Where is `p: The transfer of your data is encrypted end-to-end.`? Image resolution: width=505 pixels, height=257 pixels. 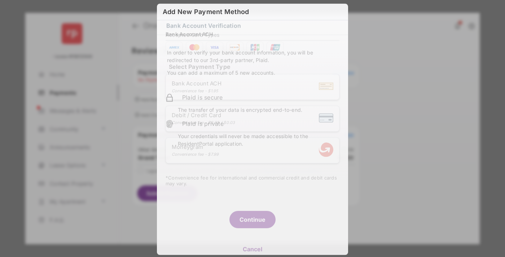 p: The transfer of your data is encrypted end-to-end. is located at coordinates (259, 110).